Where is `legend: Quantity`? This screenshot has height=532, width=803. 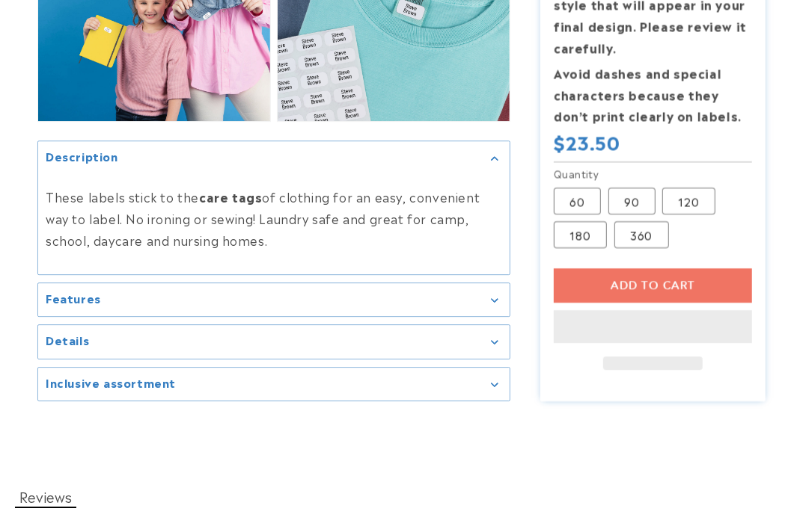 legend: Quantity is located at coordinates (577, 173).